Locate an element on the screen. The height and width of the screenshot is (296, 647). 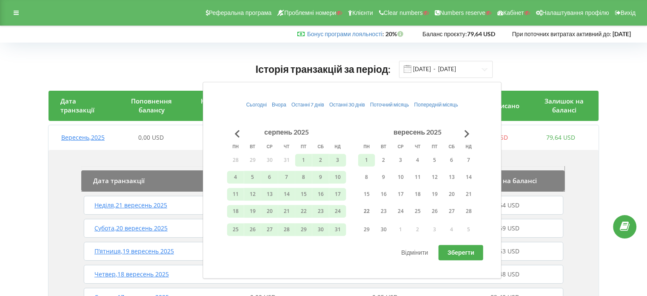
strong: 20% is located at coordinates (395, 34).